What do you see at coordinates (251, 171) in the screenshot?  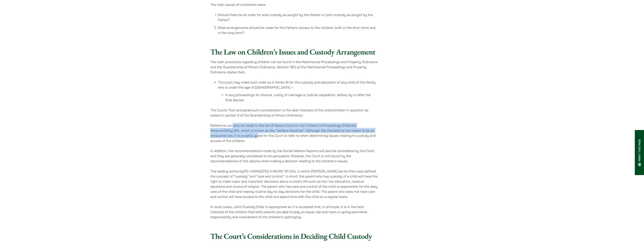 I see `em: PD v KWW` at bounding box center [251, 171].